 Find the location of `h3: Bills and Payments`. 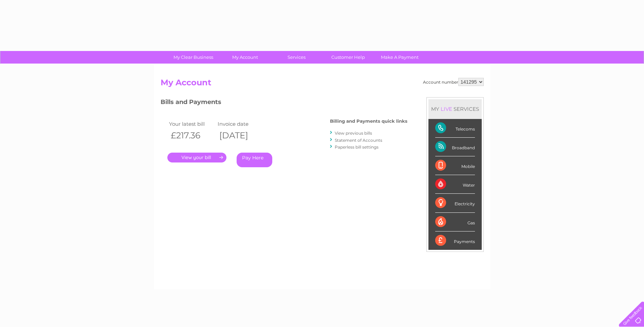

h3: Bills and Payments is located at coordinates (284, 103).